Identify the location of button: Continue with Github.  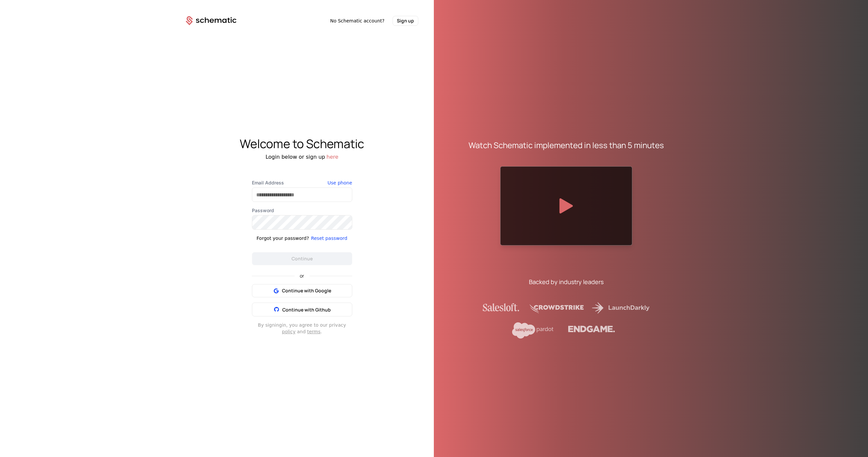
(302, 309).